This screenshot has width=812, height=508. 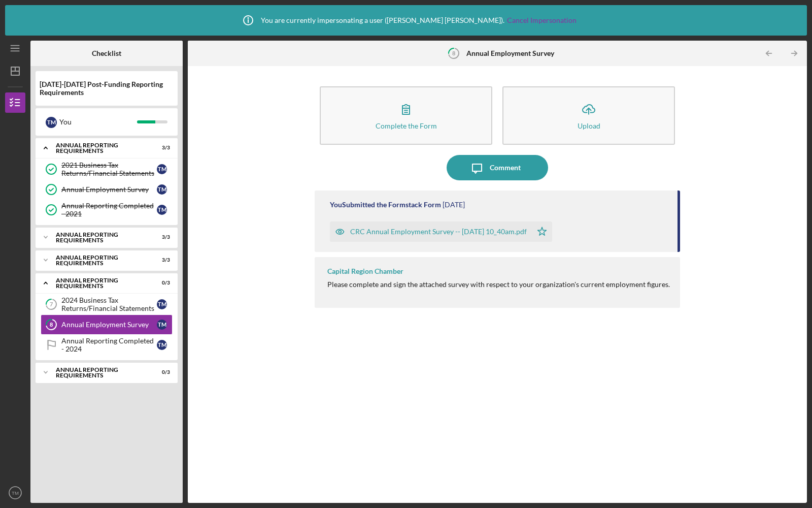 What do you see at coordinates (106, 54) in the screenshot?
I see `b: Checklist` at bounding box center [106, 54].